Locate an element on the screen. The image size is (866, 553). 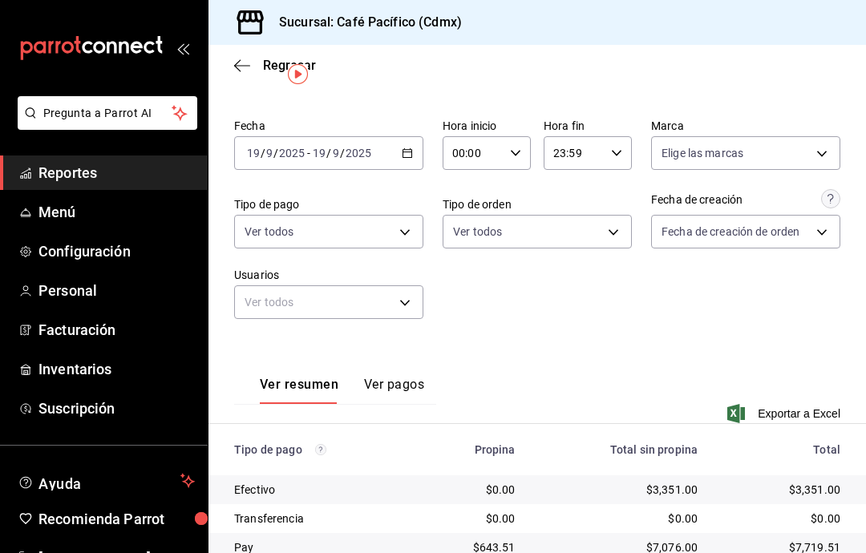
span: Facturación is located at coordinates (116, 329).